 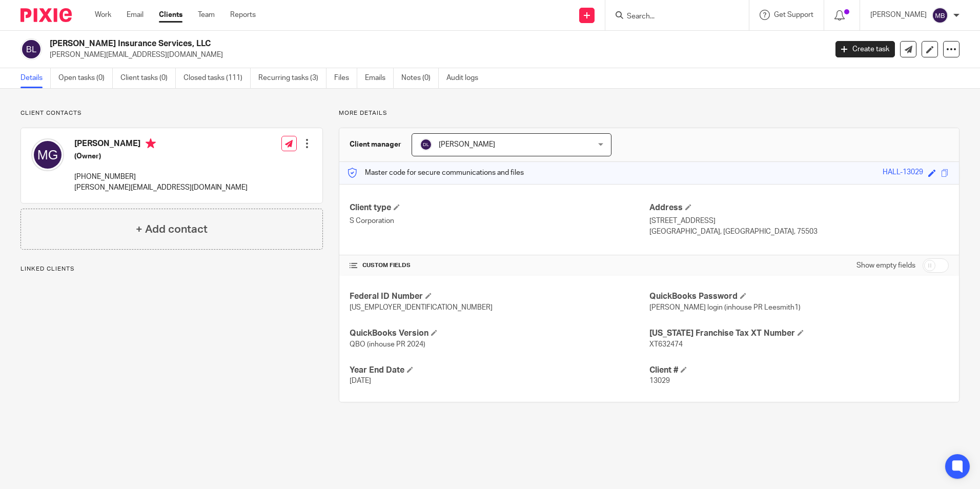 I want to click on a: Closed tasks (111), so click(x=217, y=78).